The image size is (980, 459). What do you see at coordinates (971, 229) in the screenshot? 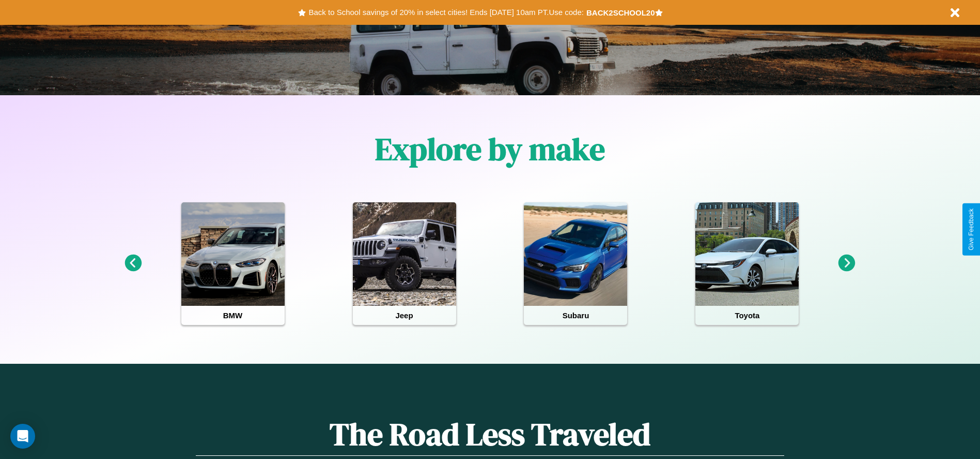
I see `div: Give Feedback` at bounding box center [971, 229].